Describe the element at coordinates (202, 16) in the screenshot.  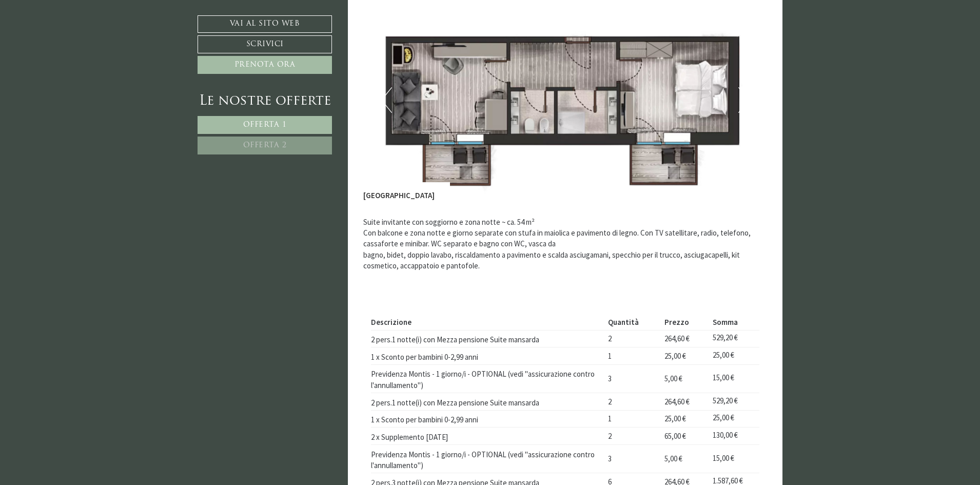
I see `div: venerdì` at that location.